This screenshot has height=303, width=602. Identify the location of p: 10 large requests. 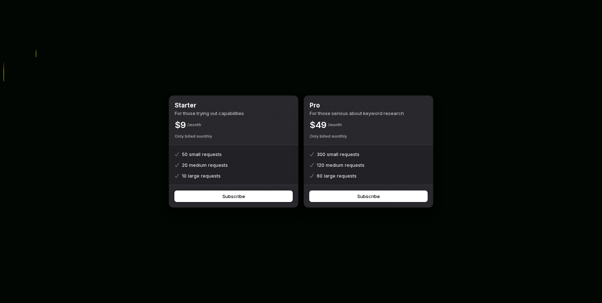
(201, 175).